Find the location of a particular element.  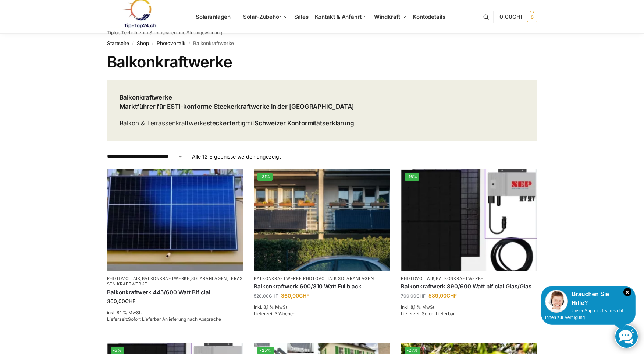

strong: Schweizer Konformitätserklärung is located at coordinates (304, 123).